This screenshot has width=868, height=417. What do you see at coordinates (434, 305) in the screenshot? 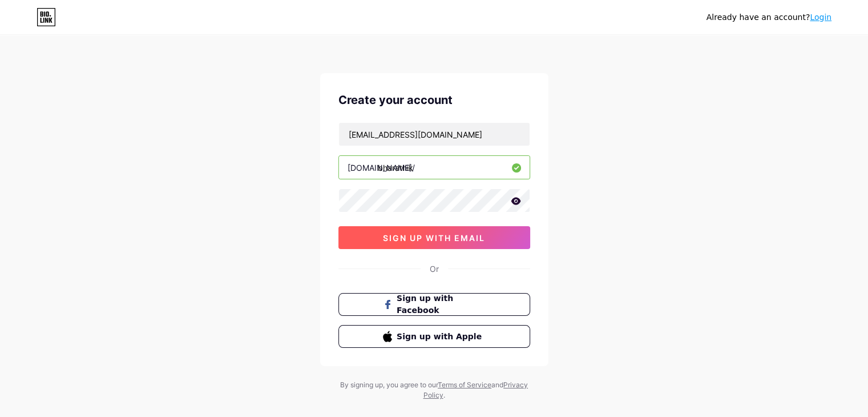
I see `a: Sign up with Facebook` at bounding box center [434, 305].